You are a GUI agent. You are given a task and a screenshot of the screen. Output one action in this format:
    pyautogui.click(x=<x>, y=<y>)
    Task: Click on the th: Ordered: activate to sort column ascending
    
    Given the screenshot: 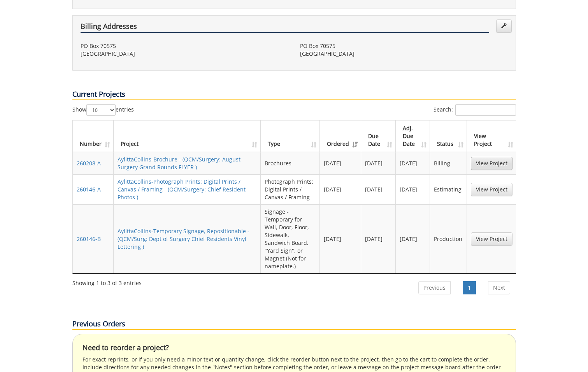 What is the action you would take?
    pyautogui.click(x=341, y=136)
    